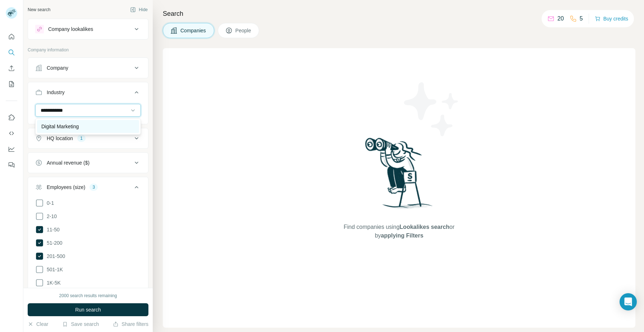  What do you see at coordinates (88, 94) in the screenshot?
I see `button: Industry` at bounding box center [88, 94].